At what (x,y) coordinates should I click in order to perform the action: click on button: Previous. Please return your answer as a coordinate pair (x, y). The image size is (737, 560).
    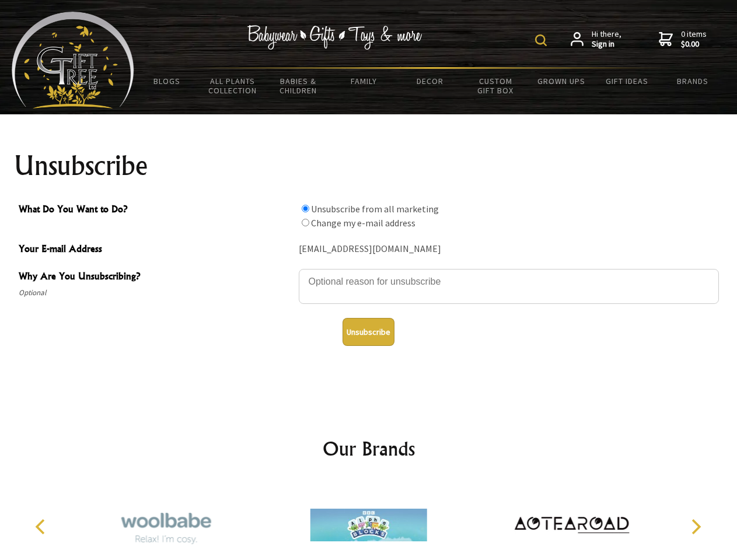
    Looking at the image, I should click on (42, 527).